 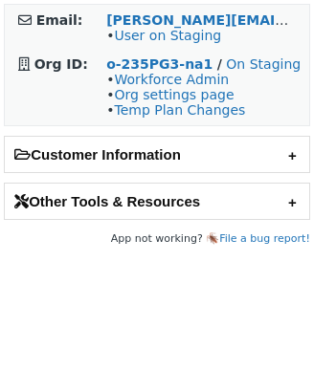 What do you see at coordinates (159, 64) in the screenshot?
I see `strong: o-235PG3-na1` at bounding box center [159, 64].